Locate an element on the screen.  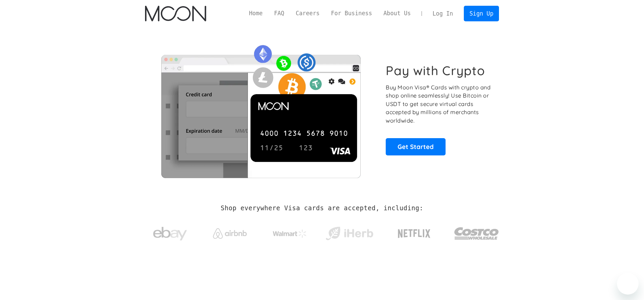
a: Sign Up is located at coordinates (482, 13).